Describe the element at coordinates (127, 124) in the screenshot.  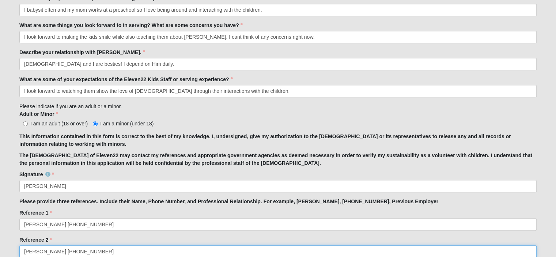
I see `span: I am a minor (under 18)` at that location.